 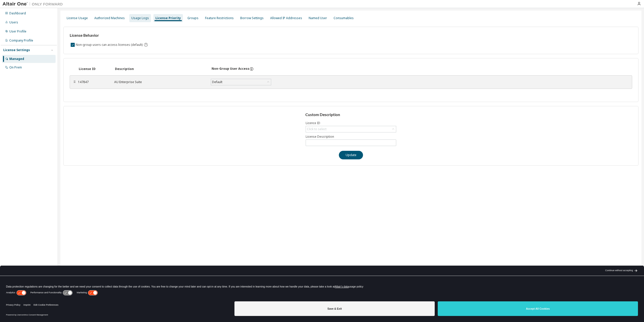 I want to click on div: Borrow Settings, so click(x=252, y=18).